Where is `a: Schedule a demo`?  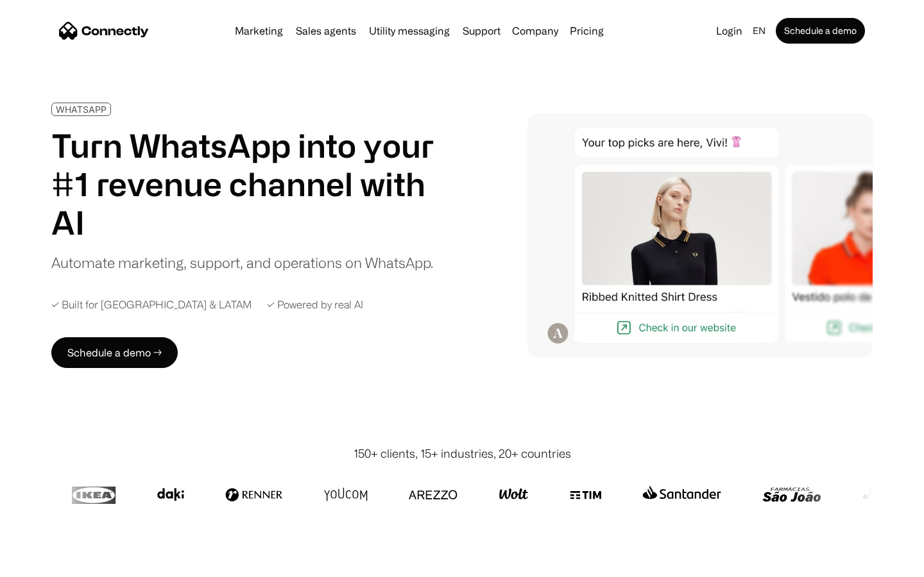
a: Schedule a demo is located at coordinates (820, 31).